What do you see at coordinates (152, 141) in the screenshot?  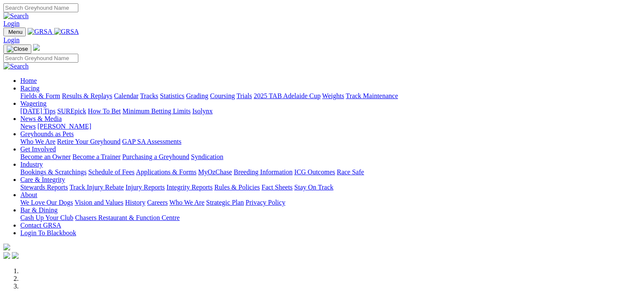 I see `a: GAP SA Assessments` at bounding box center [152, 141].